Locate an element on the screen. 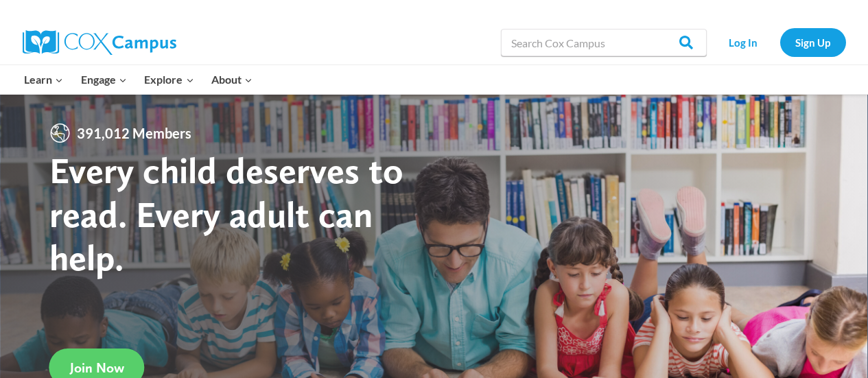 Image resolution: width=868 pixels, height=378 pixels. span: Explore is located at coordinates (169, 79).